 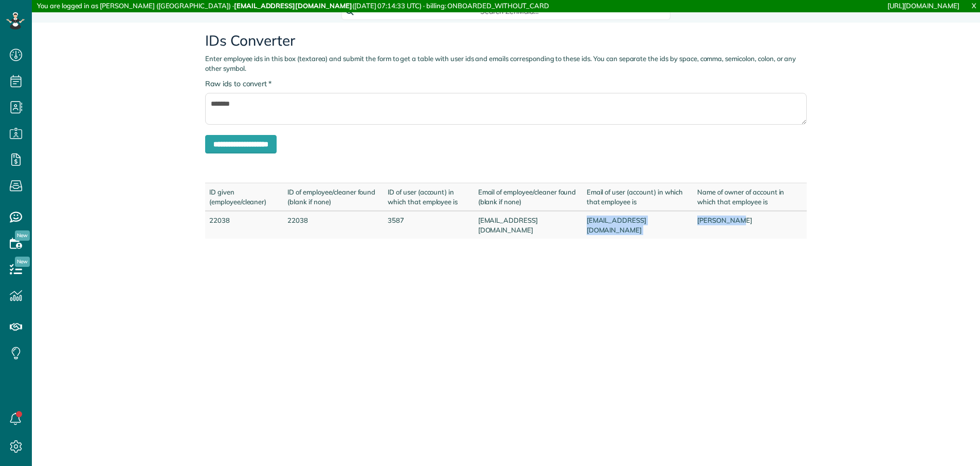 What do you see at coordinates (506, 41) in the screenshot?
I see `h2: IDs Converter` at bounding box center [506, 41].